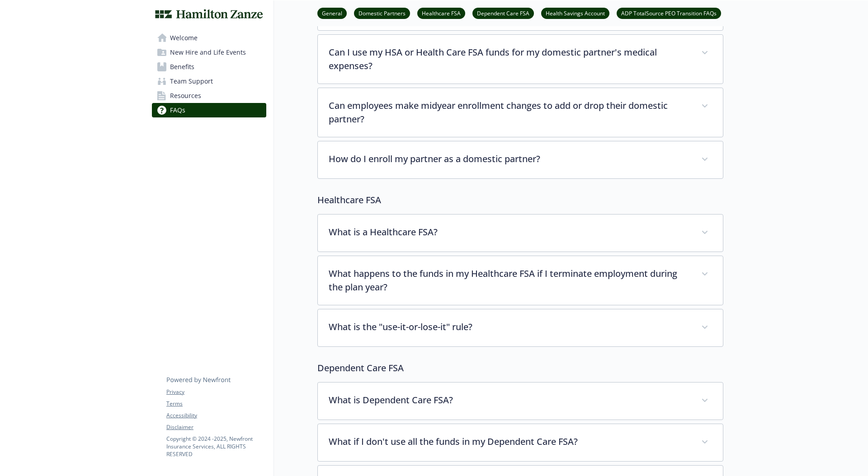 This screenshot has height=476, width=868. Describe the element at coordinates (510, 113) in the screenshot. I see `p: Can employees make midyear enrollment changes to add or drop their domestic partner?` at that location.